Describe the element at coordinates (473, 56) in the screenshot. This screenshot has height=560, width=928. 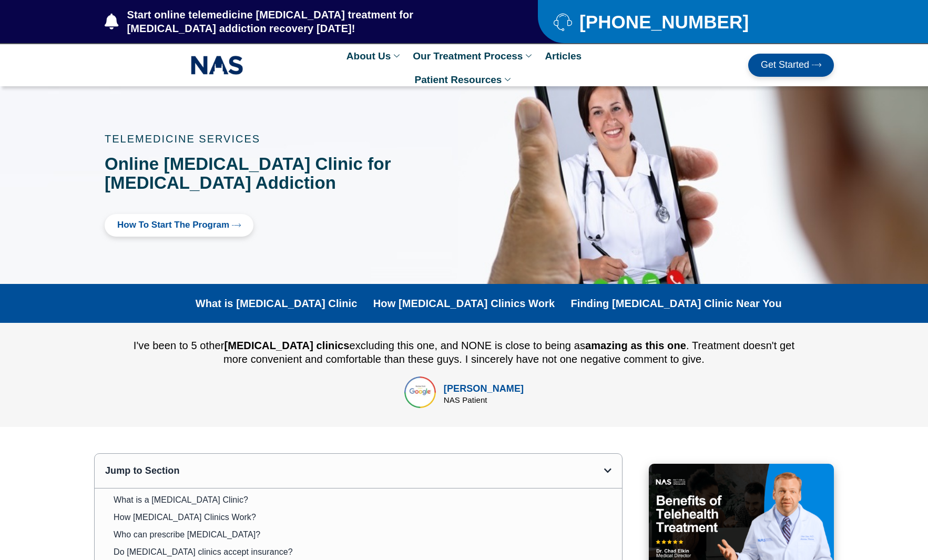
I see `a: Our Treatment Process` at that location.